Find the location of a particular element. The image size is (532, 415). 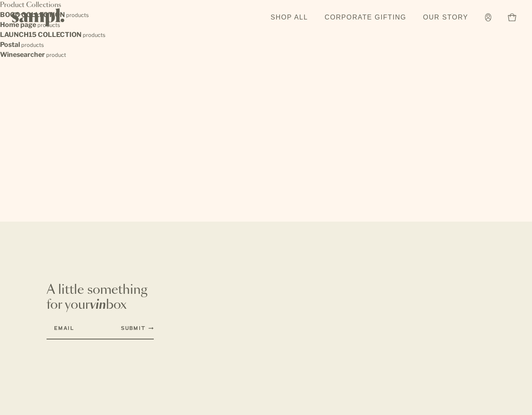

button: Submit Newsletter Signup is located at coordinates (137, 328).